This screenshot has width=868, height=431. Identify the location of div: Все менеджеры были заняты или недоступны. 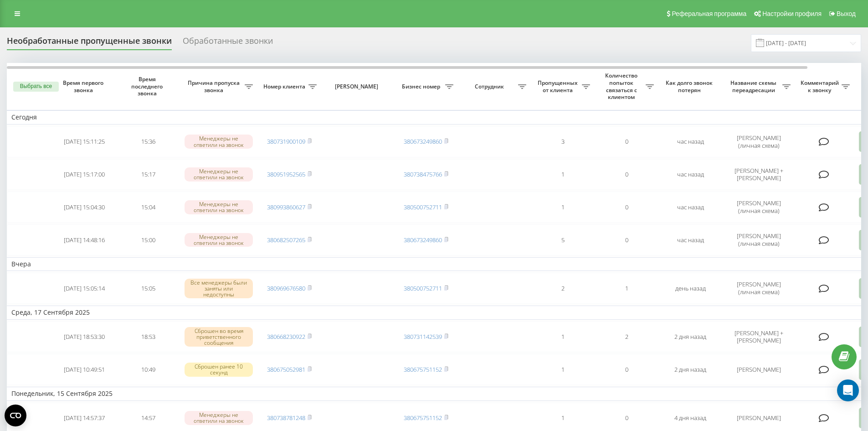
(219, 289).